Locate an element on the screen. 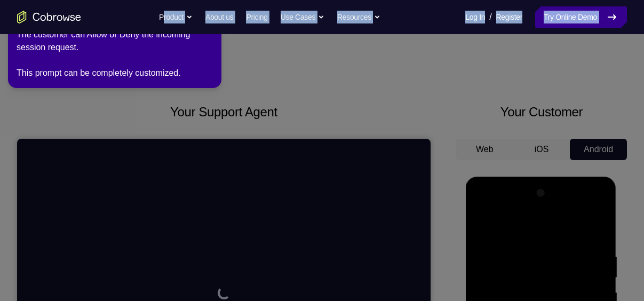 Image resolution: width=644 pixels, height=301 pixels. a: Log In is located at coordinates (474, 17).